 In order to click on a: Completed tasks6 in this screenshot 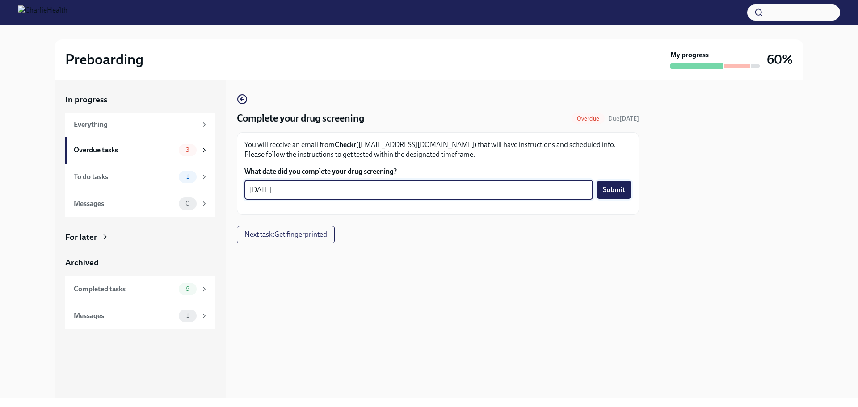, I will do `click(140, 289)`.